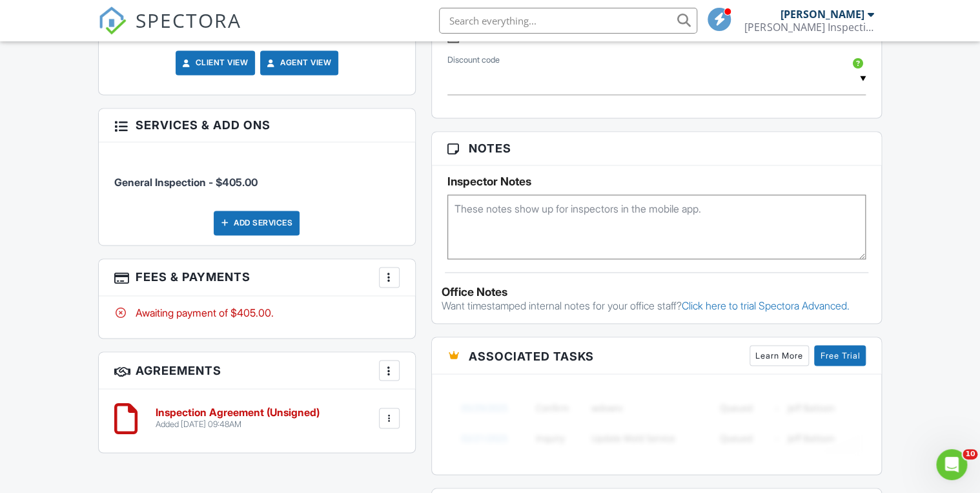 This screenshot has height=493, width=980. What do you see at coordinates (237, 412) in the screenshot?
I see `h6: Inspection Agreement (Unsigned)` at bounding box center [237, 412].